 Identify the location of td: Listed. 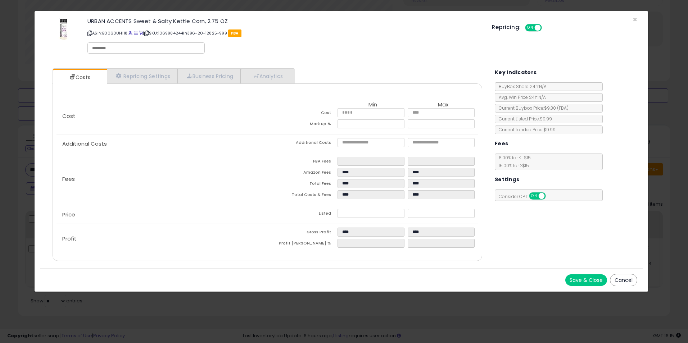
(302, 214).